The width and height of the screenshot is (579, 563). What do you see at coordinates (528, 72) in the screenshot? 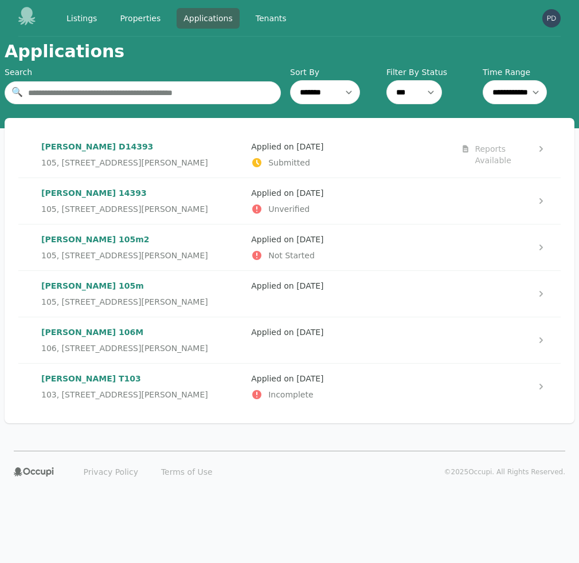
I see `label: Time Range` at bounding box center [528, 72].